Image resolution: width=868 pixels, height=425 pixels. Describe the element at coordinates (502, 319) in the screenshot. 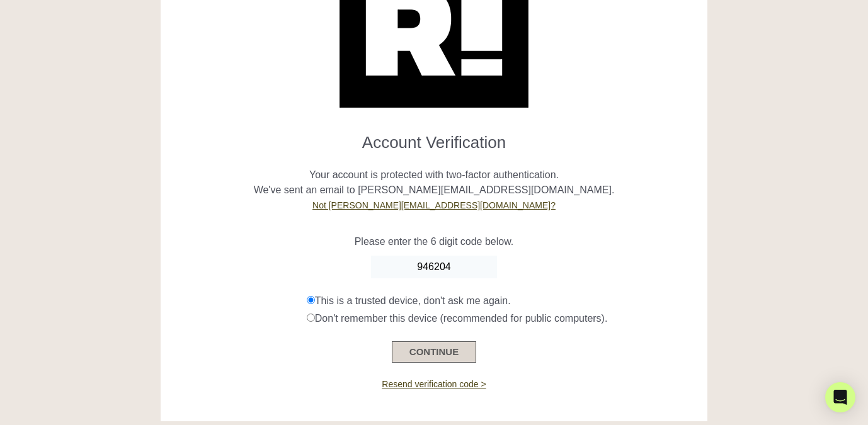

I see `div: Don't remember this device (recommended for public computers).` at that location.